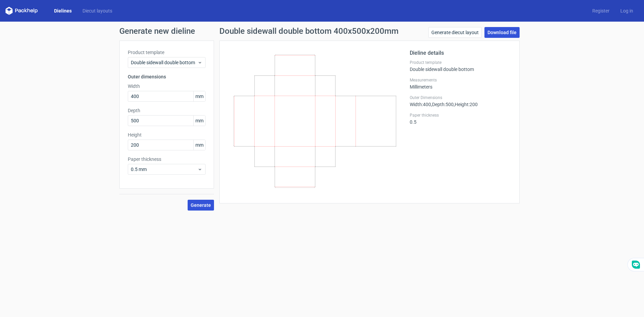 This screenshot has height=317, width=644. What do you see at coordinates (164, 63) in the screenshot?
I see `span: Double sidewall double bottom` at bounding box center [164, 63].